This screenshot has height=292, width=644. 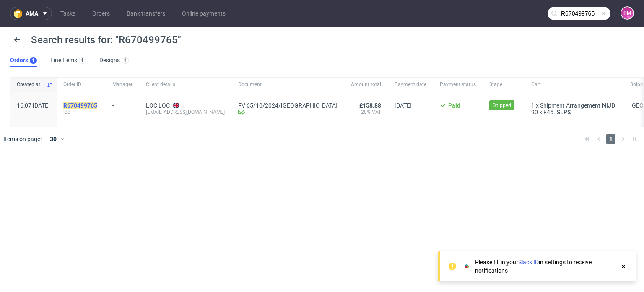 What do you see at coordinates (31, 13) in the screenshot?
I see `button: ama` at bounding box center [31, 13].